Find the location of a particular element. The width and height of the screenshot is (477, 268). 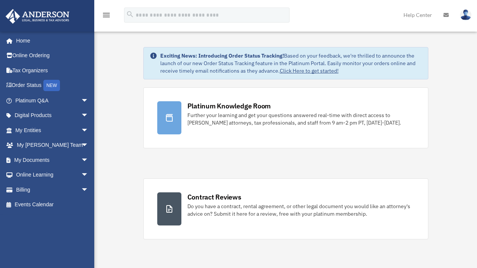

a: Home is located at coordinates (50, 41).